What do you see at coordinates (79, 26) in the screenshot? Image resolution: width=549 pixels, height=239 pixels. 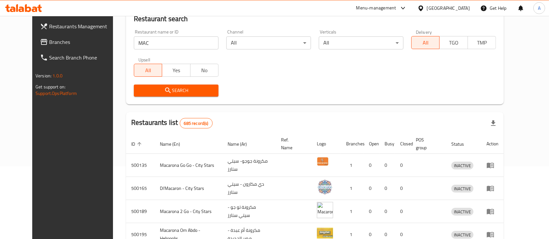 I see `a: Restaurants Management` at bounding box center [79, 26].